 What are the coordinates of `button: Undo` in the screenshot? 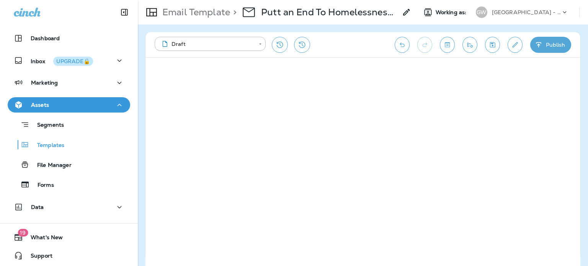 It's located at (402, 45).